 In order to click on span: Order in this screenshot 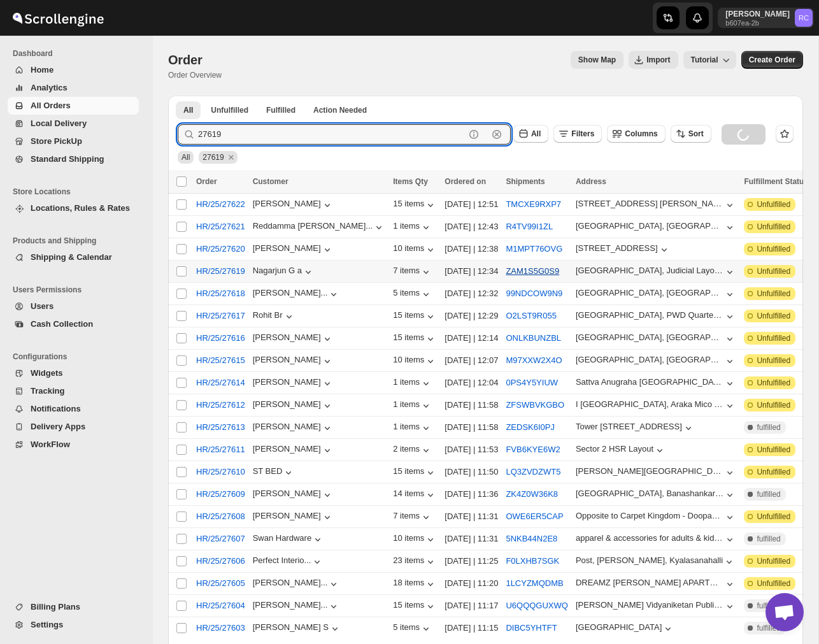, I will do `click(185, 60)`.